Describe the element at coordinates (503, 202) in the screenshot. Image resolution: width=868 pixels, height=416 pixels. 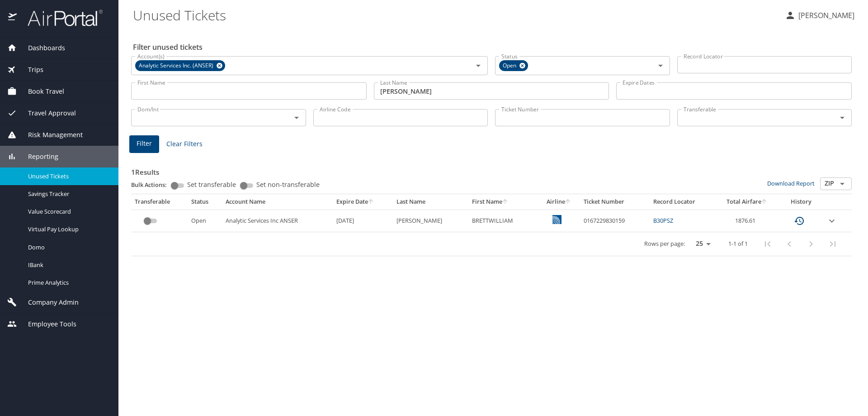
I see `th: First Name` at that location.